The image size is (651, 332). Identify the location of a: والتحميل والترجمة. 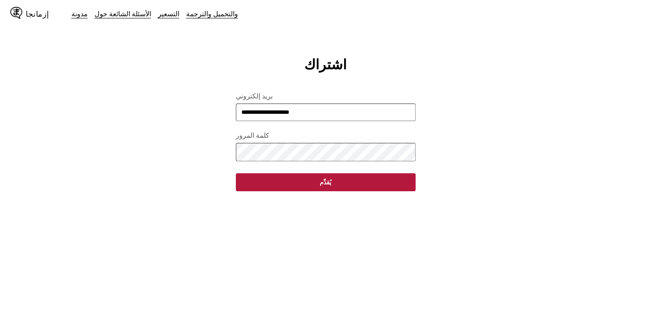
(212, 14).